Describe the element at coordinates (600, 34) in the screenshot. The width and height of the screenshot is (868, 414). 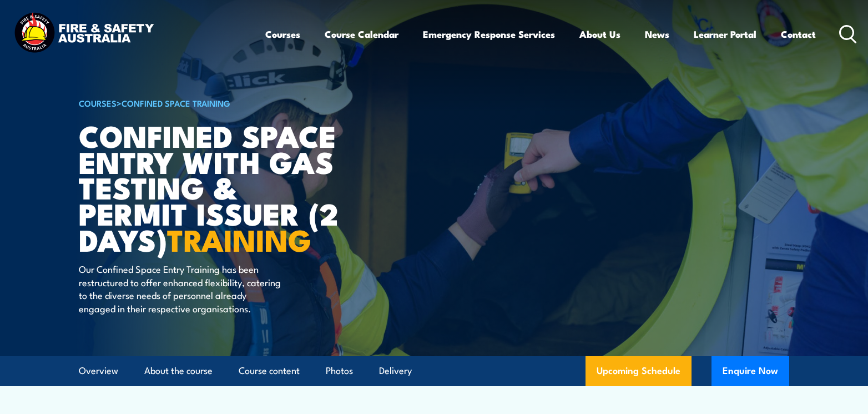
I see `a: About Us` at that location.